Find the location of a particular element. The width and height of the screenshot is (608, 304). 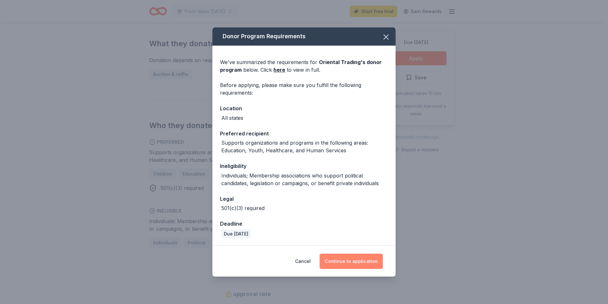

div: Deadline is located at coordinates (304, 223).